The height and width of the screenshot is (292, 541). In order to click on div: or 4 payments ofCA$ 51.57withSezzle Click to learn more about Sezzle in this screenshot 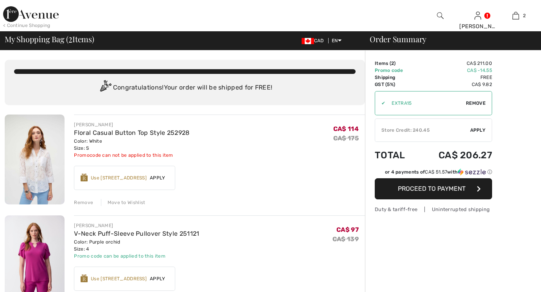, I will do `click(434, 173)`.